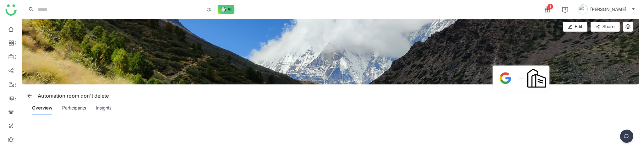 The height and width of the screenshot is (150, 644). Describe the element at coordinates (606, 26) in the screenshot. I see `button: Share` at that location.